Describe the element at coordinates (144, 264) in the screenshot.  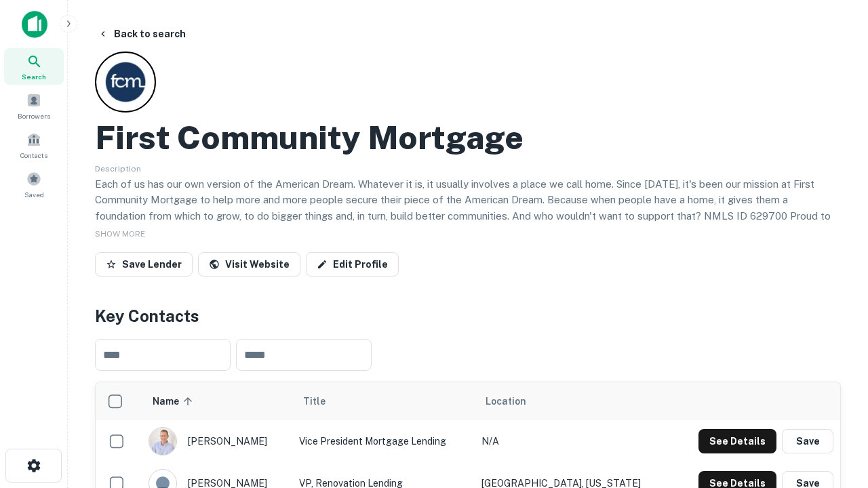
I see `button: Save Lender` at that location.